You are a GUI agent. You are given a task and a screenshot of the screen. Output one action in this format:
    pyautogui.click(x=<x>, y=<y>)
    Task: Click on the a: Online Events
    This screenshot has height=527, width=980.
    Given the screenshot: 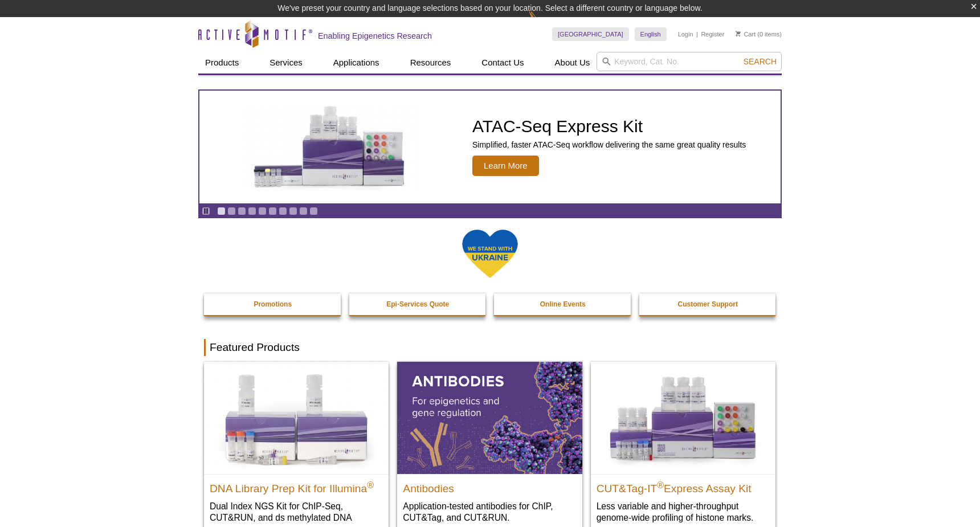 What is the action you would take?
    pyautogui.click(x=563, y=304)
    